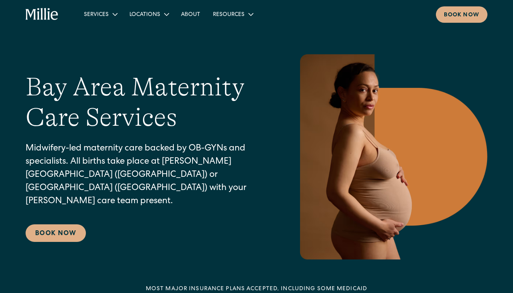 The height and width of the screenshot is (293, 513). What do you see at coordinates (392, 157) in the screenshot?
I see `img: Pregnant woman in neutral underwear holding her belly, standing in profile against a warm-toned g...` at bounding box center [392, 157].